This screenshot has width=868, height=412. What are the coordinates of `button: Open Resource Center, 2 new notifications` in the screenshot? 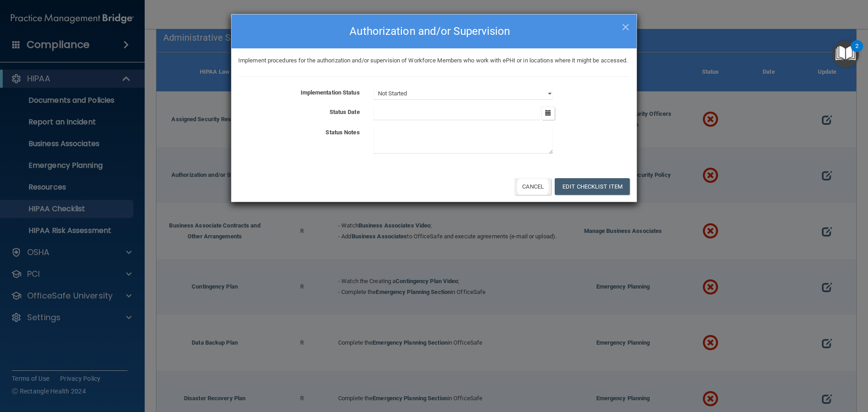 It's located at (846, 54).